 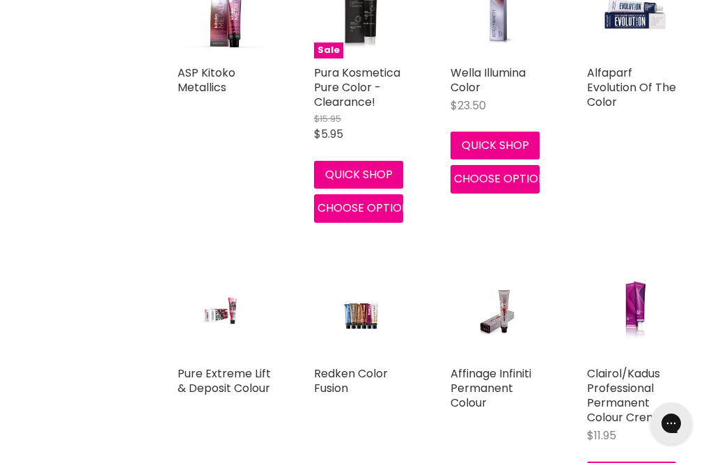 What do you see at coordinates (468, 105) in the screenshot?
I see `span: $23.50` at bounding box center [468, 105].